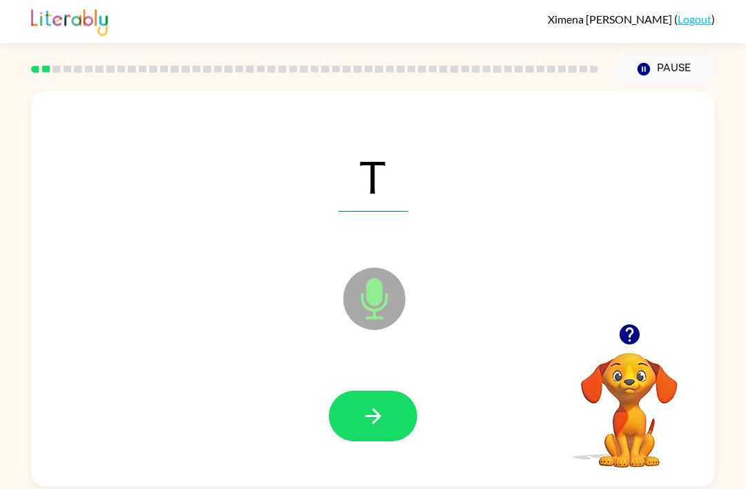 Image resolution: width=746 pixels, height=489 pixels. Describe the element at coordinates (695, 19) in the screenshot. I see `a: Logout` at that location.